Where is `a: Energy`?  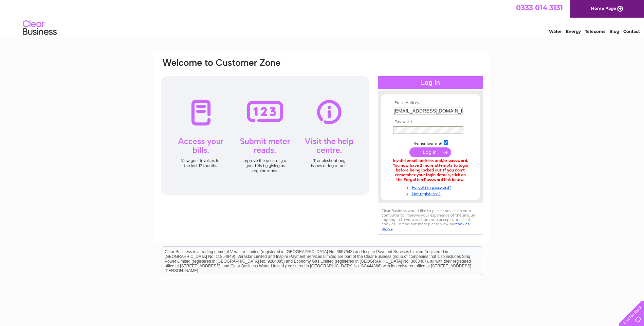
a: Energy is located at coordinates (573, 31).